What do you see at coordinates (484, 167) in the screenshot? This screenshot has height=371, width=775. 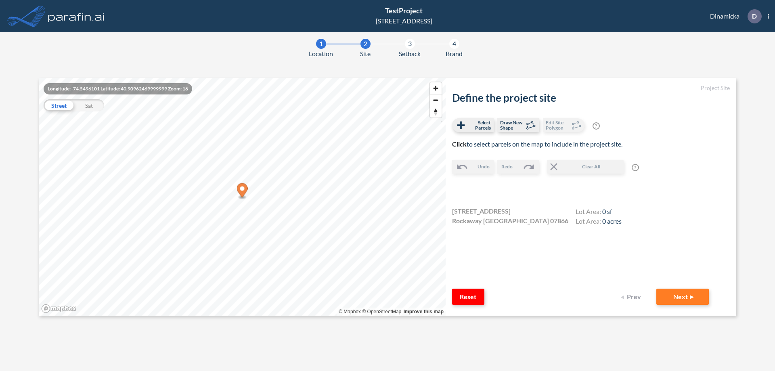 I see `span: Undo` at bounding box center [484, 167].